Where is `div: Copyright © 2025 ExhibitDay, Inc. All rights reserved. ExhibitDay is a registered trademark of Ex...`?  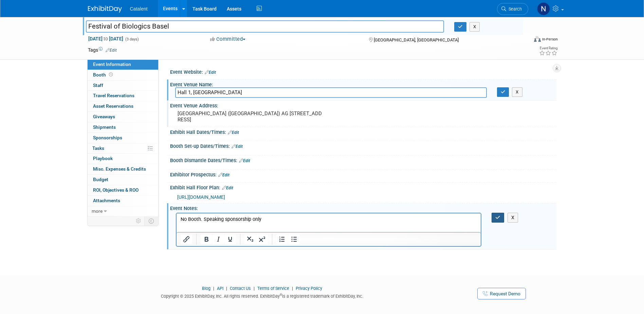
div: Copyright © 2025 ExhibitDay, Inc. All rights reserved. ExhibitDay is a registered trademark of Ex... is located at coordinates (263, 295).